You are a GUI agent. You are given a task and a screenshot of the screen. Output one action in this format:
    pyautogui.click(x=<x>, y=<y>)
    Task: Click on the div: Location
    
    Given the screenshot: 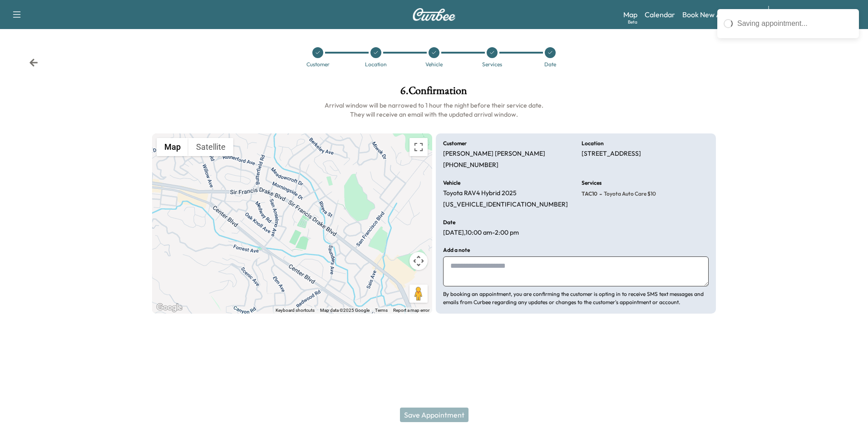 What is the action you would take?
    pyautogui.click(x=376, y=65)
    